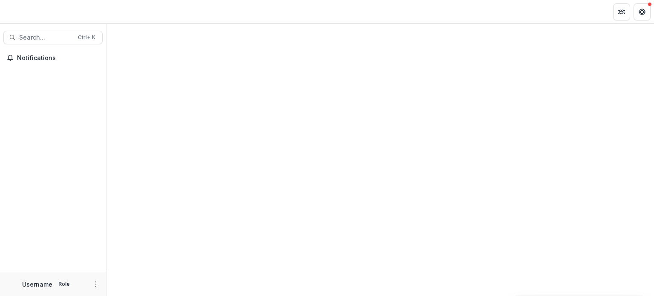  What do you see at coordinates (53, 58) in the screenshot?
I see `button: Notifications` at bounding box center [53, 58].